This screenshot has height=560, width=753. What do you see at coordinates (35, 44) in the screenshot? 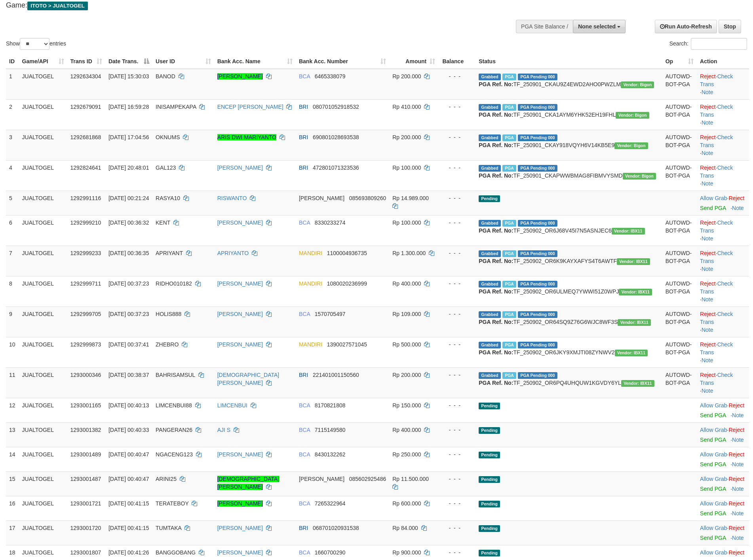
I see `select: Showentries` at bounding box center [35, 44].